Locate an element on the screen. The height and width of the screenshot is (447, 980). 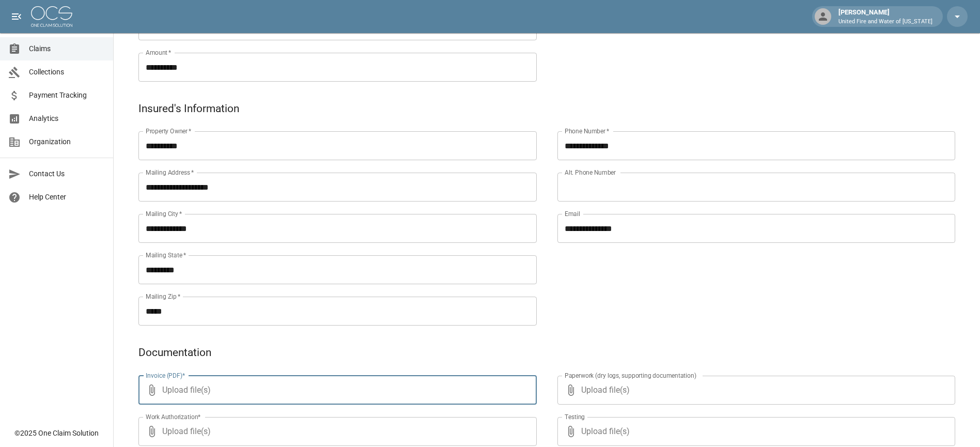
label: Property Owner is located at coordinates (169, 131).